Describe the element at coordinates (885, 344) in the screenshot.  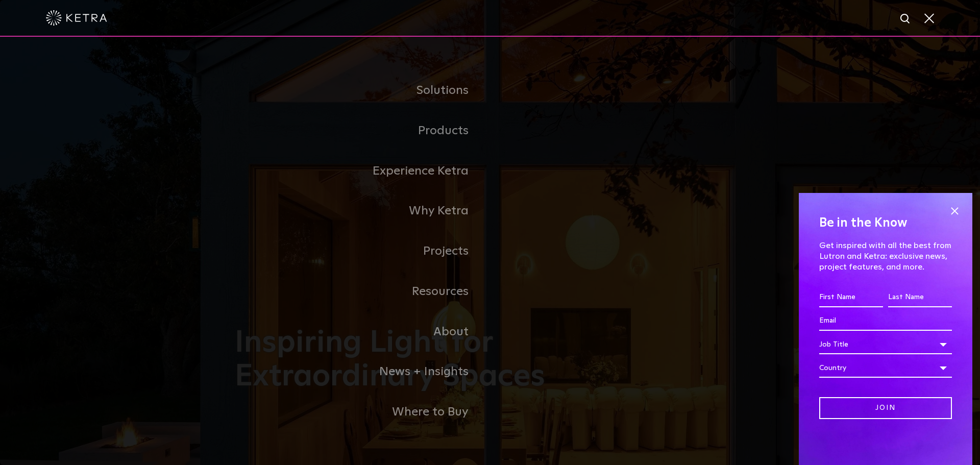
I see `div: Job Title` at that location.